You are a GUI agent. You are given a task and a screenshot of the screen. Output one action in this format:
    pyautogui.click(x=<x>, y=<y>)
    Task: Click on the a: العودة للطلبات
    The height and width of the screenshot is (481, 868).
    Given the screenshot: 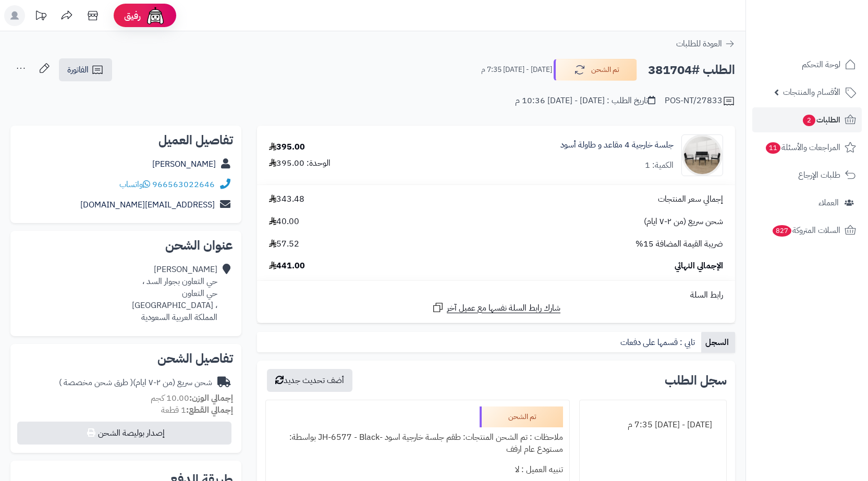 What is the action you would take?
    pyautogui.click(x=705, y=44)
    